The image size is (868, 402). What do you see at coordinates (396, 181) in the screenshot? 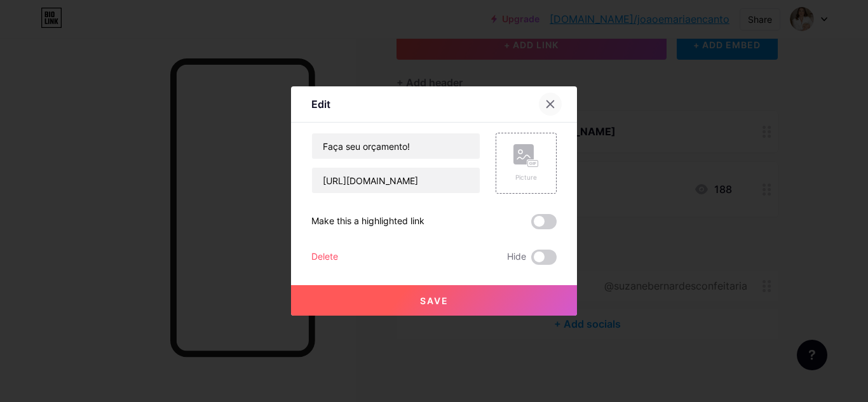
I see `input: URL` at bounding box center [396, 181].